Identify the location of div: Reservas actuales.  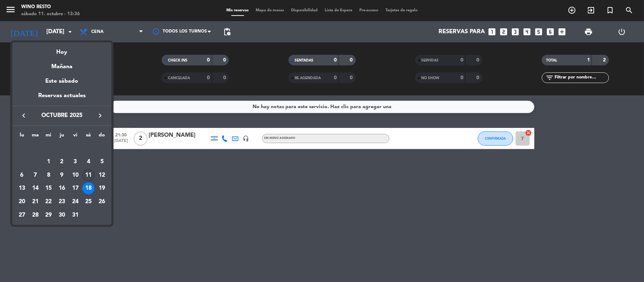
(62, 98).